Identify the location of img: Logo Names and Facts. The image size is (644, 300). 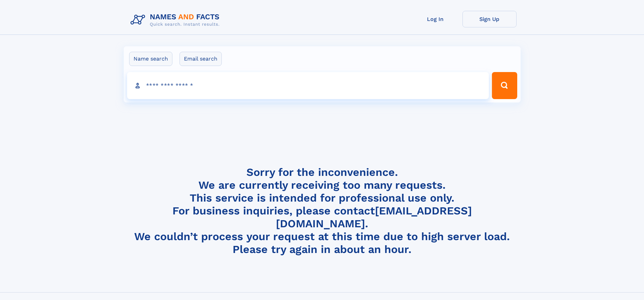
(176, 20).